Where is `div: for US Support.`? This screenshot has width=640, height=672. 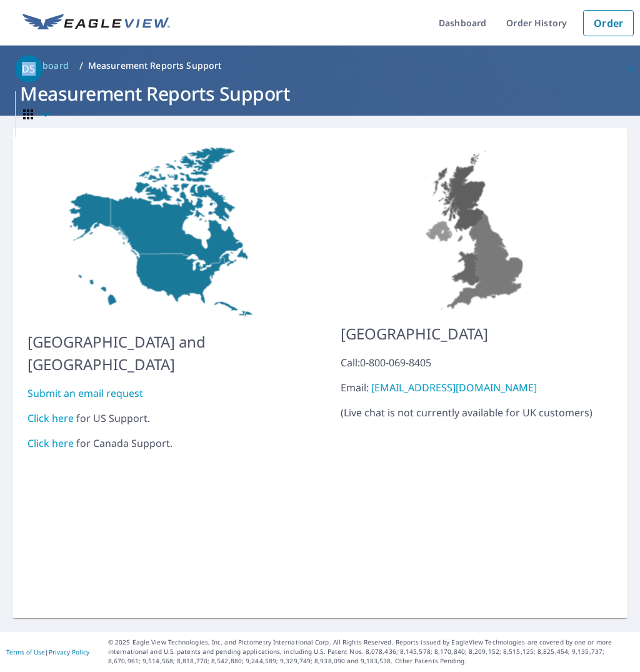
div: for US Support. is located at coordinates (170, 419).